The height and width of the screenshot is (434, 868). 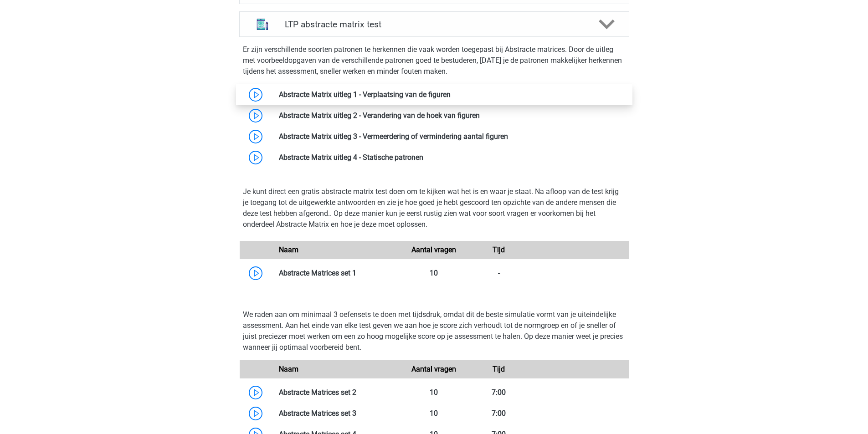 What do you see at coordinates (434, 60) in the screenshot?
I see `p: Er zijn verschillende soorten patronen te herkennen die vaak worden toegepast bij Abstracte matri...` at bounding box center [434, 60].